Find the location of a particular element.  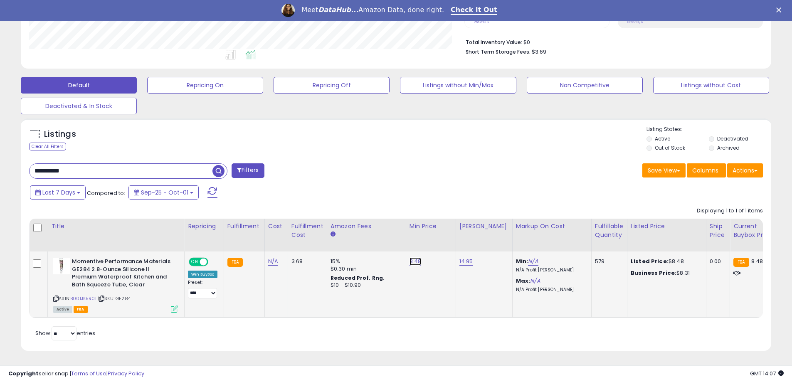

button: Filters is located at coordinates (248, 170).